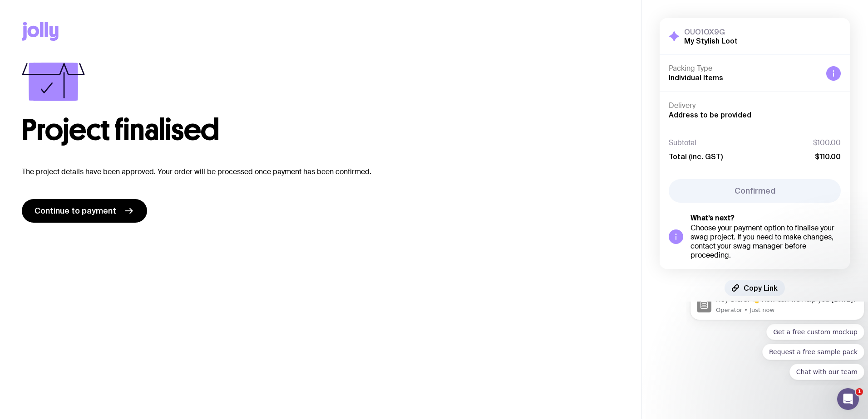  What do you see at coordinates (743, 69) in the screenshot?
I see `h4: Packing Type` at bounding box center [743, 69].